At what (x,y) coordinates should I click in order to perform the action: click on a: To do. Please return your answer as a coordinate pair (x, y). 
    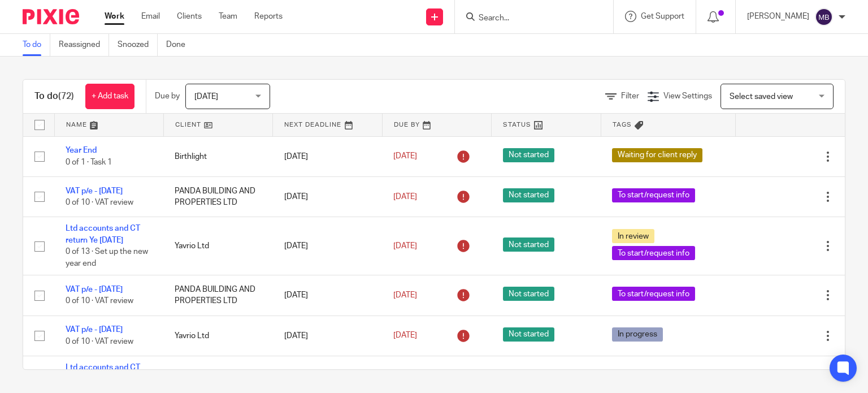
    Looking at the image, I should click on (36, 45).